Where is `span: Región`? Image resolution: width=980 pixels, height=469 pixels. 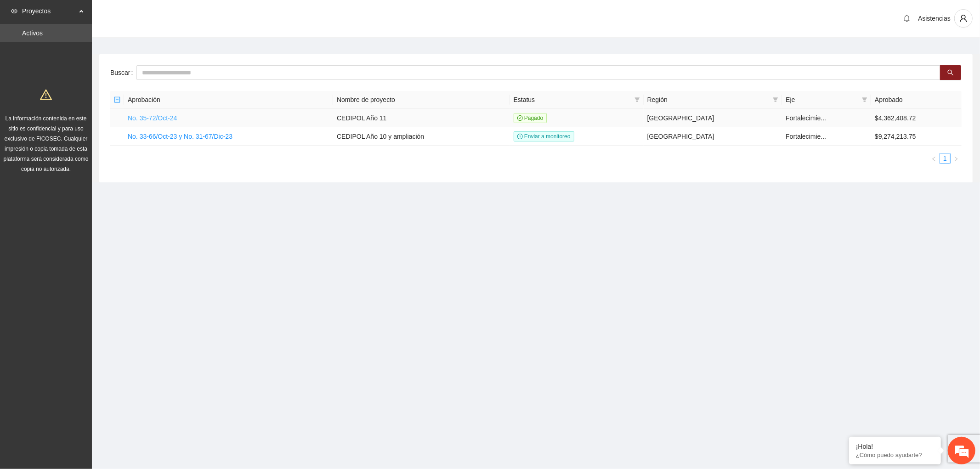
span: Región is located at coordinates (709, 100).